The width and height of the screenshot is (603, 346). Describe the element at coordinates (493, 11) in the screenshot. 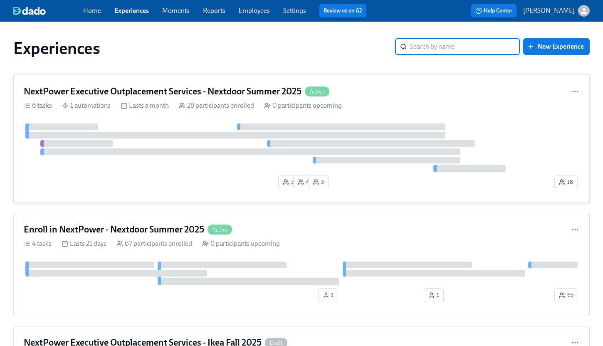

I see `span: Help Center` at that location.